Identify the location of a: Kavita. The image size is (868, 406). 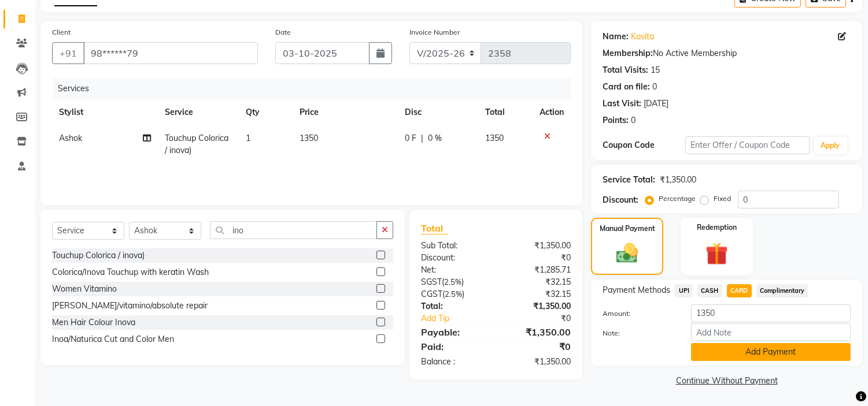
(642, 36).